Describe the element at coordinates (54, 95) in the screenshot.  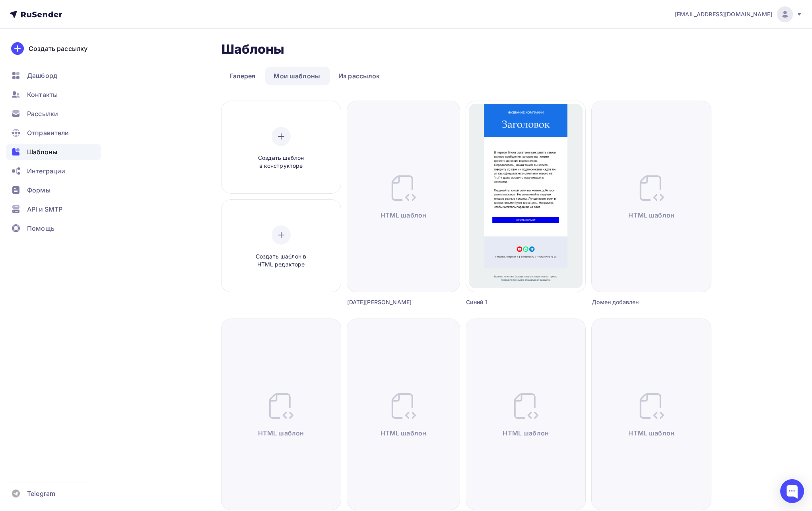
I see `a: Контакты` at that location.